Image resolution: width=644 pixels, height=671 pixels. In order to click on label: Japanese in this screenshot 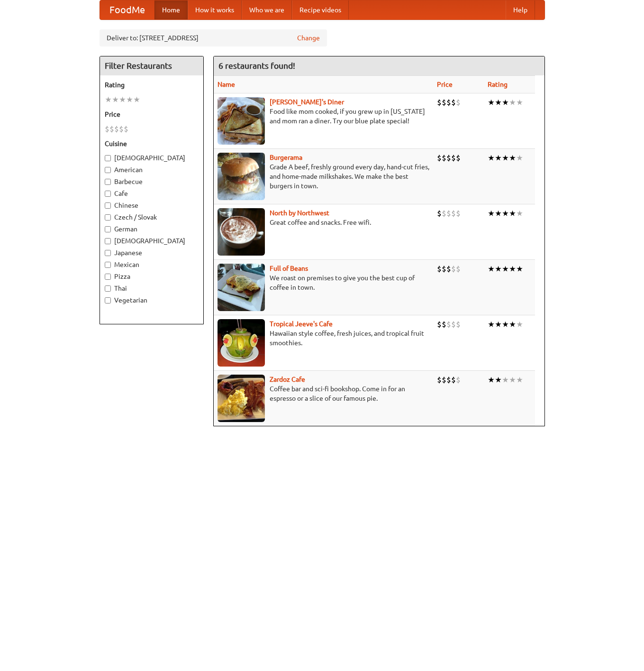, I will do `click(152, 253)`.